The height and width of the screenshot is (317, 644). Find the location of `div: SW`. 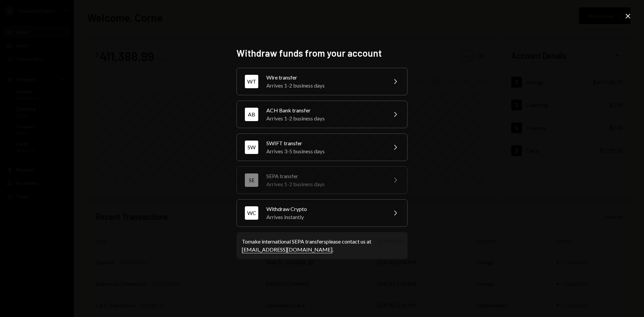

div: SW is located at coordinates (251, 147).